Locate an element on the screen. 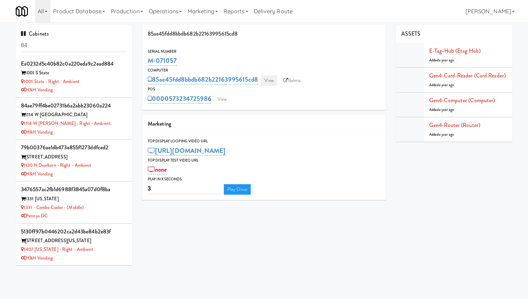 This screenshot has height=299, width=528. a: E-tag-hub (Etag Hub) is located at coordinates (455, 51).